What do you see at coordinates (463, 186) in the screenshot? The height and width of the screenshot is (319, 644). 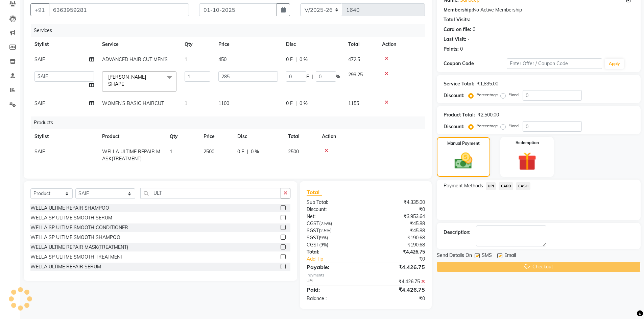 I see `span: Payment Methods` at bounding box center [463, 186].